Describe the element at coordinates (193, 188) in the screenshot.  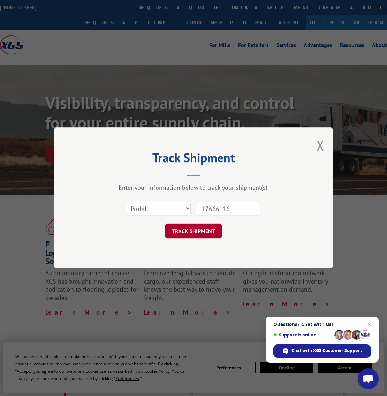
I see `div: Enter your information below to track your shipment(s).` at that location.